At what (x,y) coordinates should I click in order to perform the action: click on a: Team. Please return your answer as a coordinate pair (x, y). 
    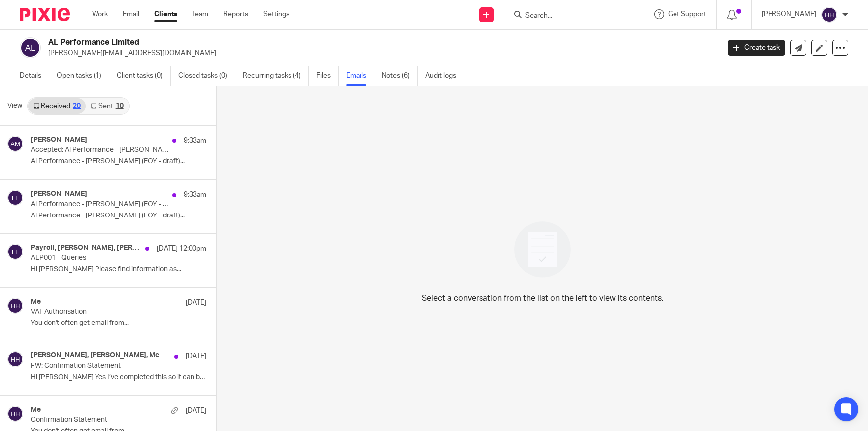
    Looking at the image, I should click on (200, 14).